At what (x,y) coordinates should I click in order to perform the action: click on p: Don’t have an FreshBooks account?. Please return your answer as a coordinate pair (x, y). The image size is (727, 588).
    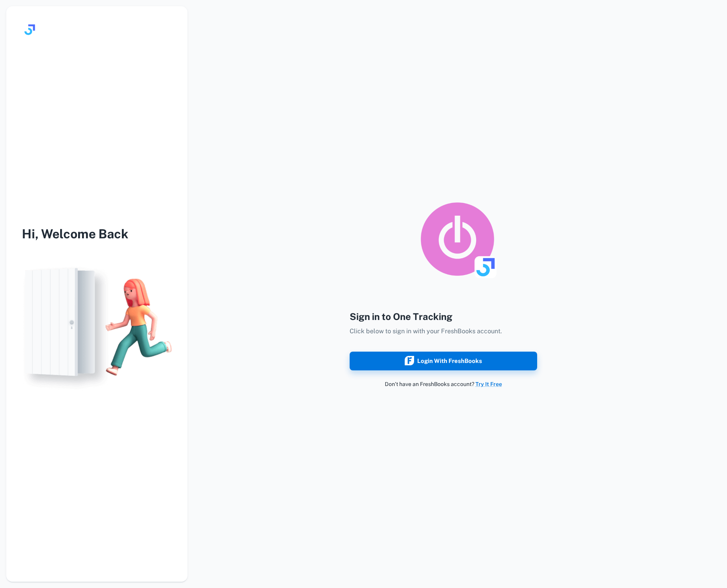
    Looking at the image, I should click on (444, 384).